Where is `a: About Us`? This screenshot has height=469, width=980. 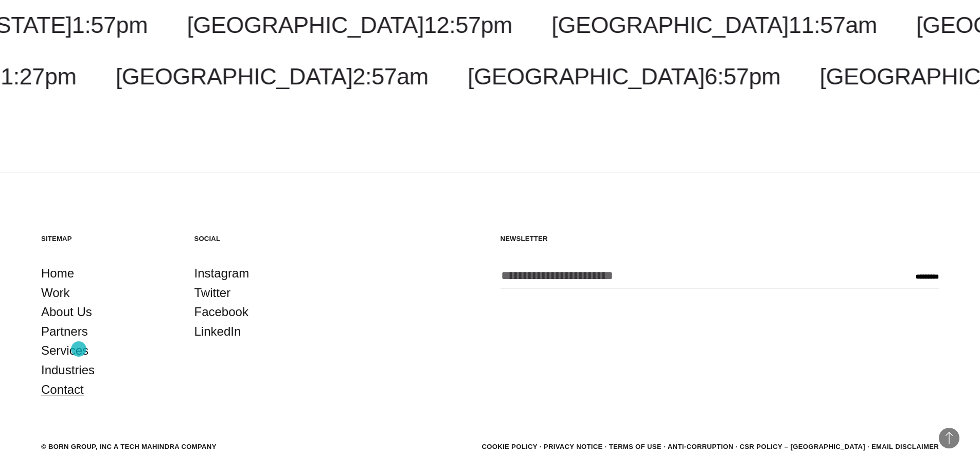
a: About Us is located at coordinates (66, 312).